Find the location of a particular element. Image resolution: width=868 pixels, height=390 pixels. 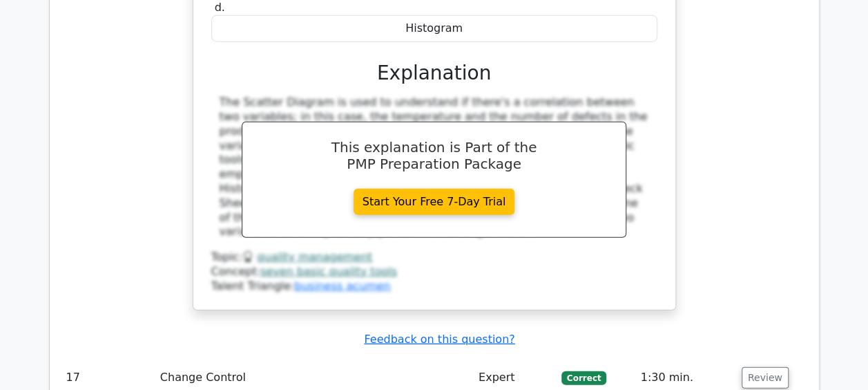

a: seven basic quality tools is located at coordinates (329, 271).